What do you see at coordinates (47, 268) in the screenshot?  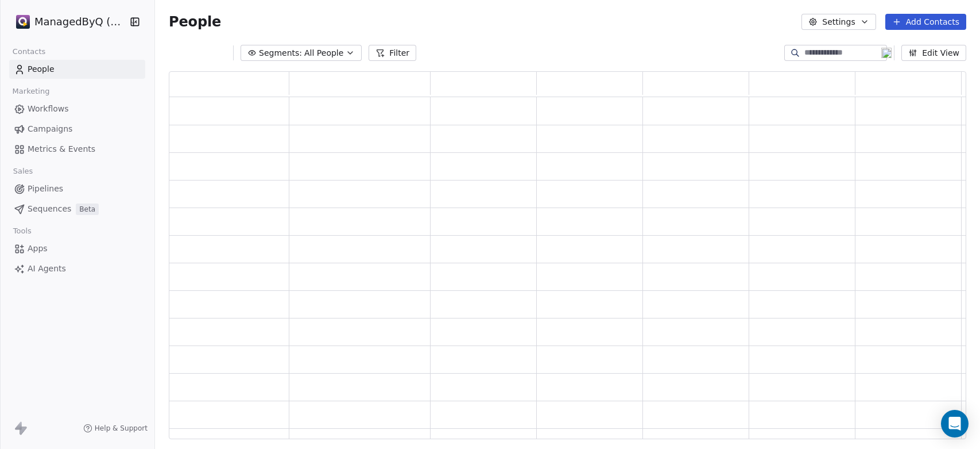 I see `span: AI Agents` at bounding box center [47, 268].